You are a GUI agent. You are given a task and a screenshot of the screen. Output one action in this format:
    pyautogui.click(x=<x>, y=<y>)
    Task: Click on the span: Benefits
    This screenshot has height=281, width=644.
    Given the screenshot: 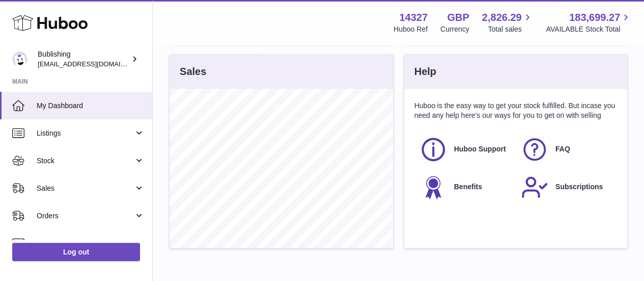 What is the action you would take?
    pyautogui.click(x=468, y=187)
    